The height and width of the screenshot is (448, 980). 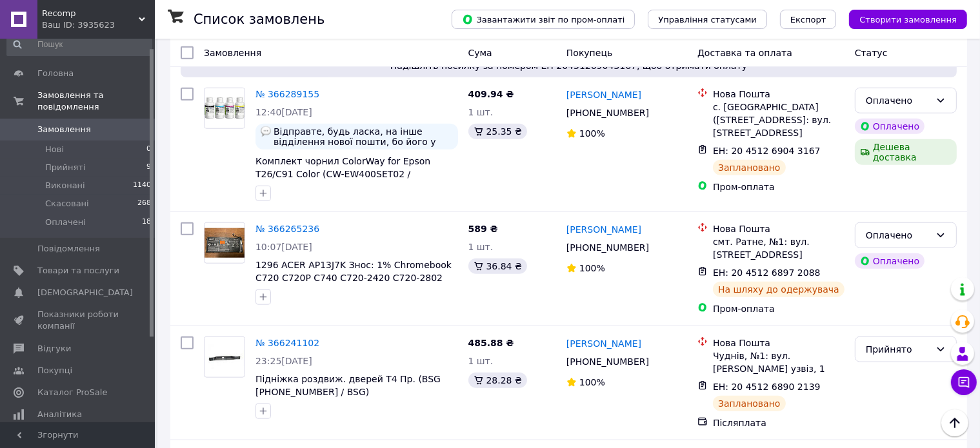 I want to click on div: 28.28 ₴, so click(x=498, y=380).